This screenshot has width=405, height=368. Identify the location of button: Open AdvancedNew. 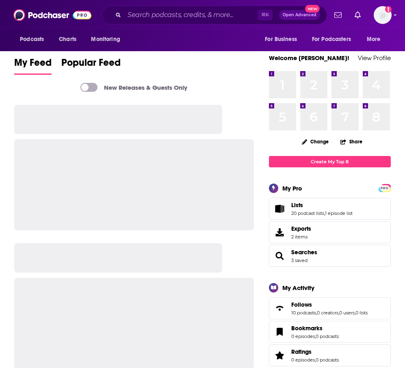
(299, 15).